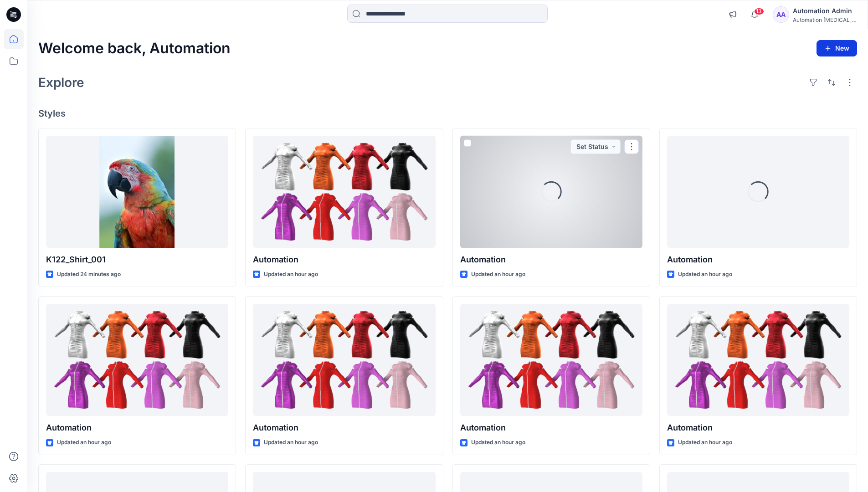 The image size is (868, 492). What do you see at coordinates (824, 11) in the screenshot?
I see `div: Automation Admin` at bounding box center [824, 11].